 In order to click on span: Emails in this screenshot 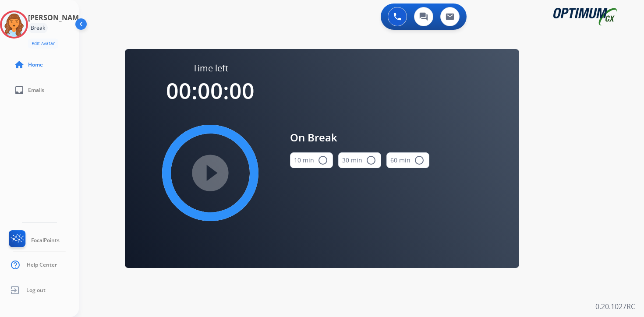, I will do `click(36, 90)`.